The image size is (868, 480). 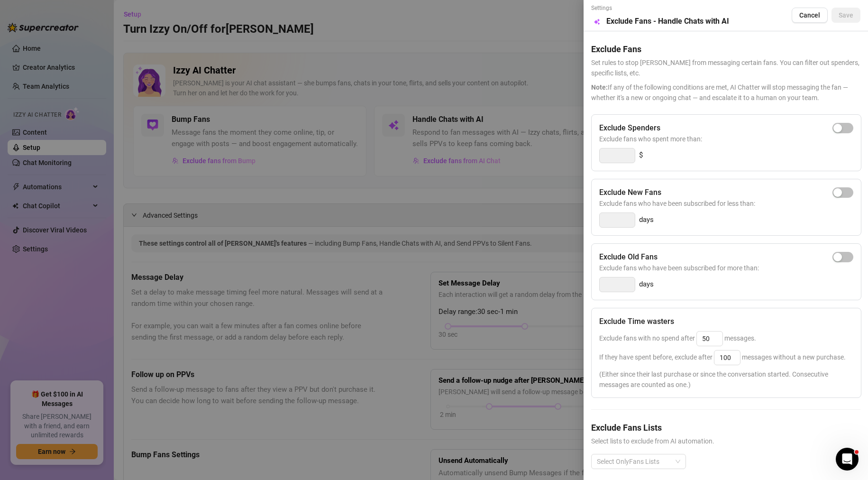 What do you see at coordinates (677, 338) in the screenshot?
I see `span: Exclude fans with no spend after messages.` at bounding box center [677, 338].